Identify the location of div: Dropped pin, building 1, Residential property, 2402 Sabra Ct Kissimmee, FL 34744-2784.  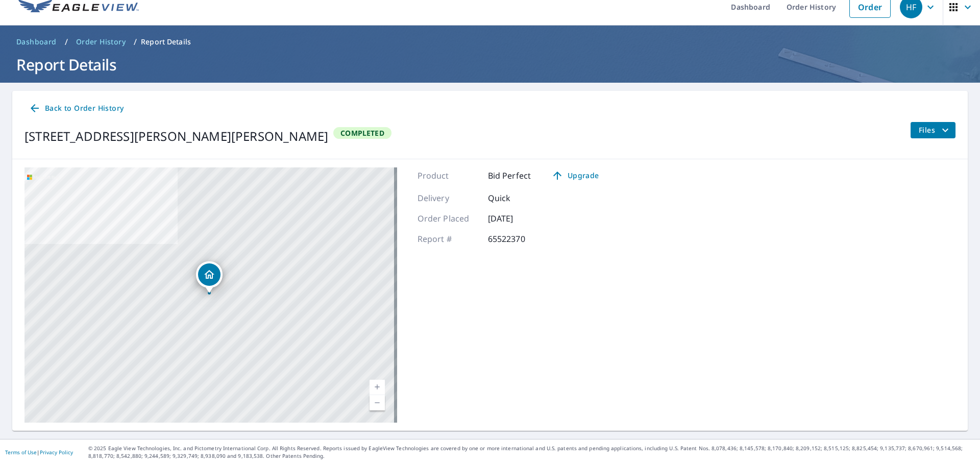
(209, 277).